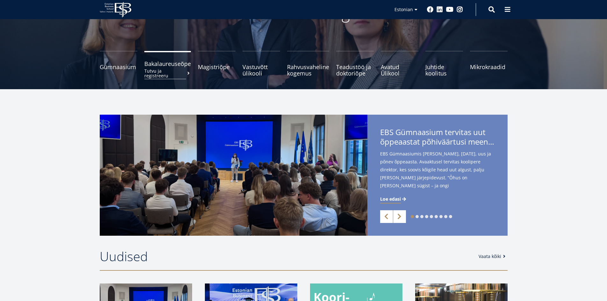  Describe the element at coordinates (119, 67) in the screenshot. I see `span: Gümnaasium` at that location.